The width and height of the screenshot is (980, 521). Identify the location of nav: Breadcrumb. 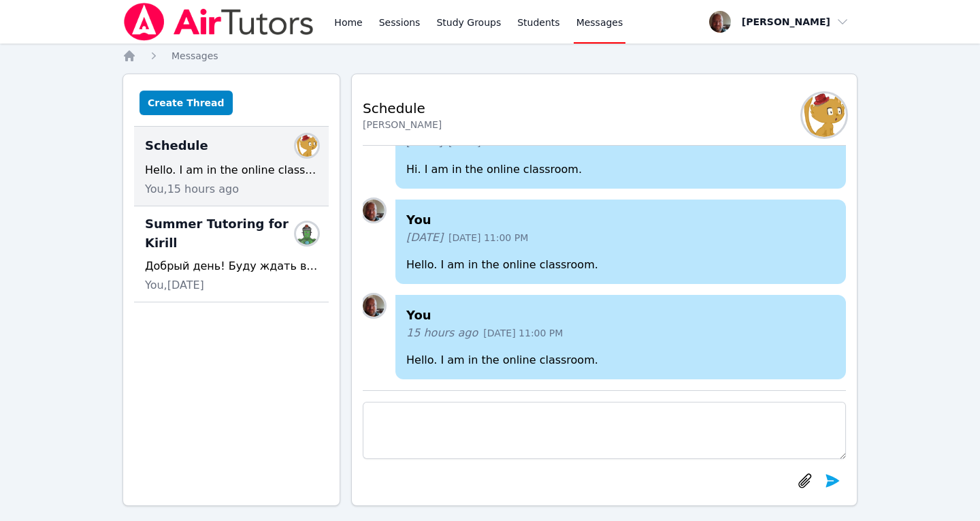
(490, 56).